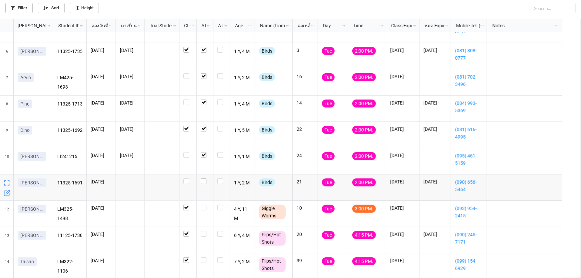  Describe the element at coordinates (70, 82) in the screenshot. I see `p: LM425-1693` at that location.